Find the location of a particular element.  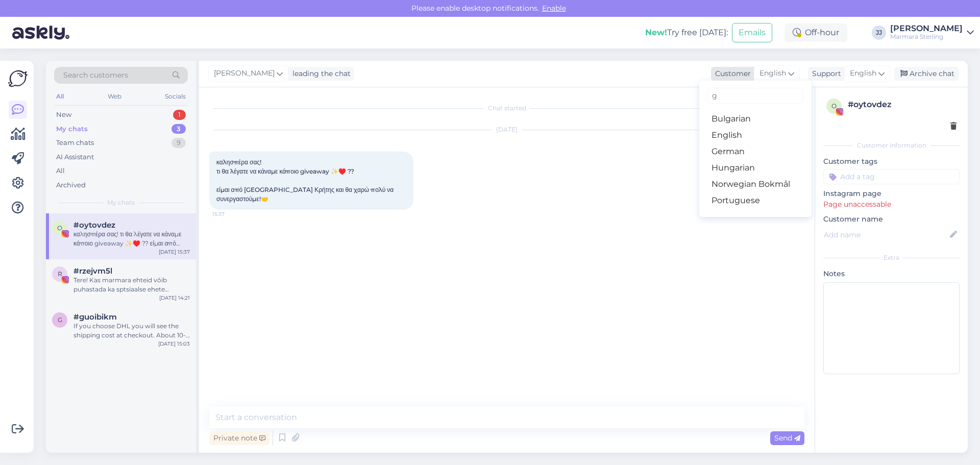

div: Tere! Kas marmara ehteid võib puhastada ka sptsiaalse ehete puhastusvahendiga? :) is located at coordinates (132, 285).